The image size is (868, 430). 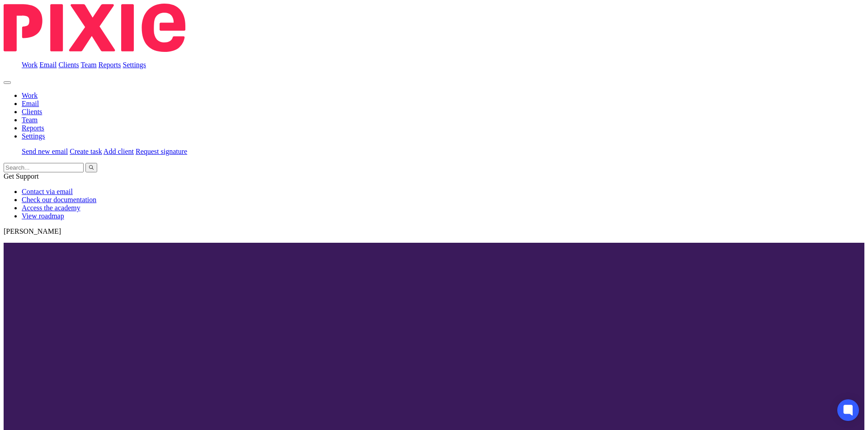 I want to click on span: Contact via email, so click(x=47, y=192).